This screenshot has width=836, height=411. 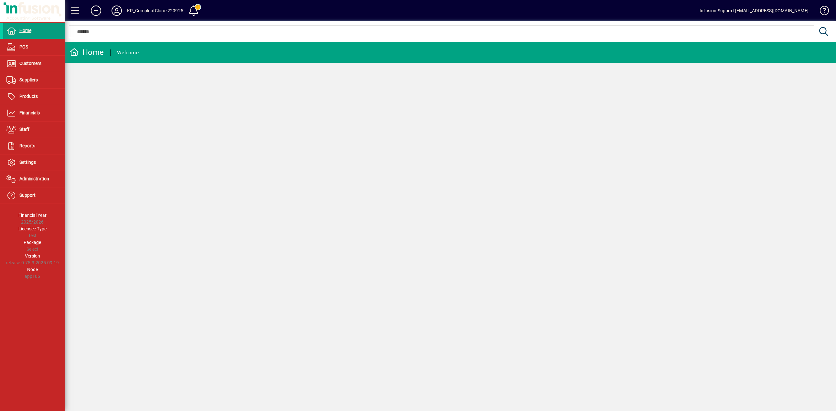 What do you see at coordinates (34, 80) in the screenshot?
I see `a: Suppliers` at bounding box center [34, 80].